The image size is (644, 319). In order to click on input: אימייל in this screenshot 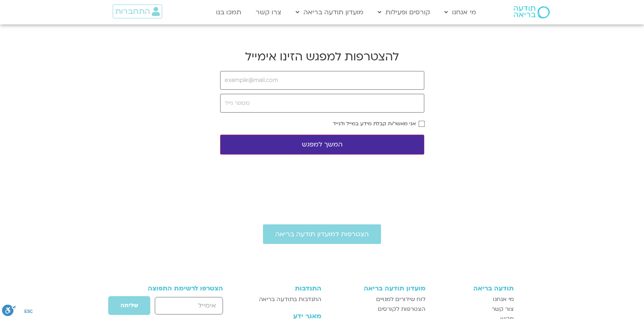, I will do `click(189, 306)`.